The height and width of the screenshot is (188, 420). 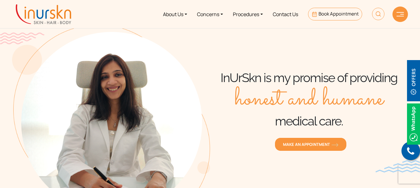 What do you see at coordinates (285, 14) in the screenshot?
I see `a: Contact Us` at bounding box center [285, 14].